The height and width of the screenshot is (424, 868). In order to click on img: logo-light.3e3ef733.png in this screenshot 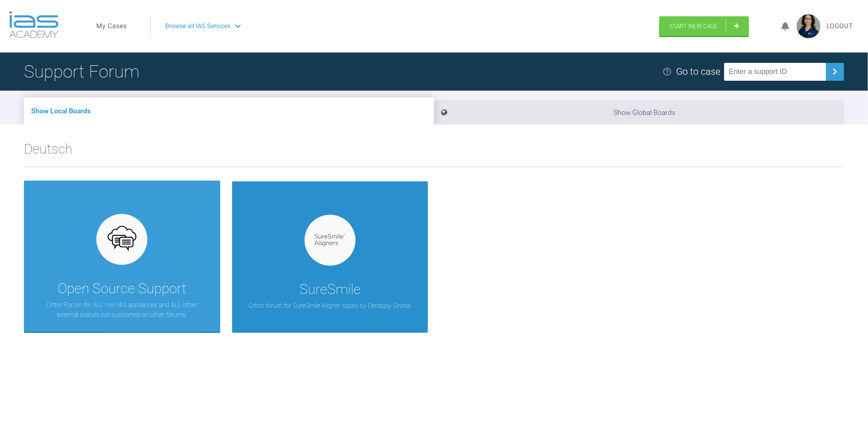, I will do `click(34, 25)`.